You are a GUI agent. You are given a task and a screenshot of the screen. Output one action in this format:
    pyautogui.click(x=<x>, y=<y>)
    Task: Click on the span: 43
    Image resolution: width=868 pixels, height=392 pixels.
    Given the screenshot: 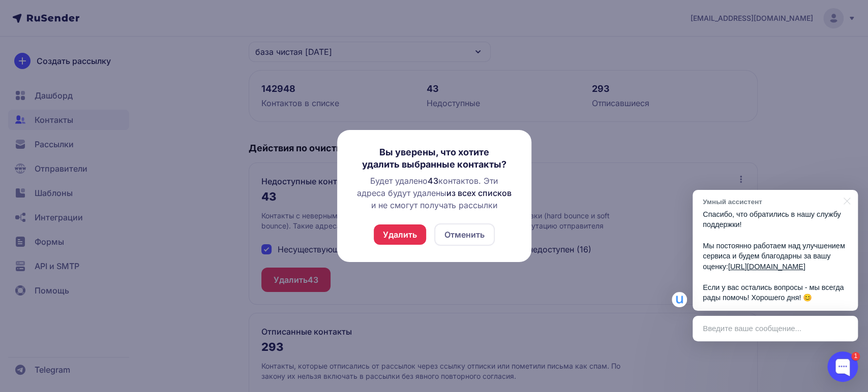 What is the action you would take?
    pyautogui.click(x=433, y=181)
    